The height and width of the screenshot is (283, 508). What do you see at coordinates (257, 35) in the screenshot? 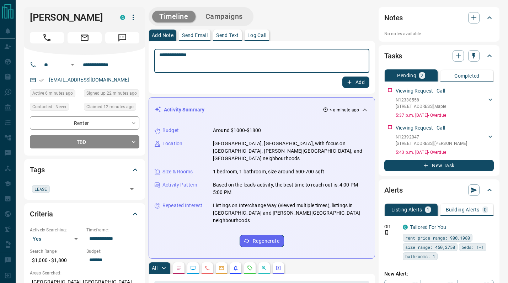
I see `p: Log Call` at bounding box center [257, 35].